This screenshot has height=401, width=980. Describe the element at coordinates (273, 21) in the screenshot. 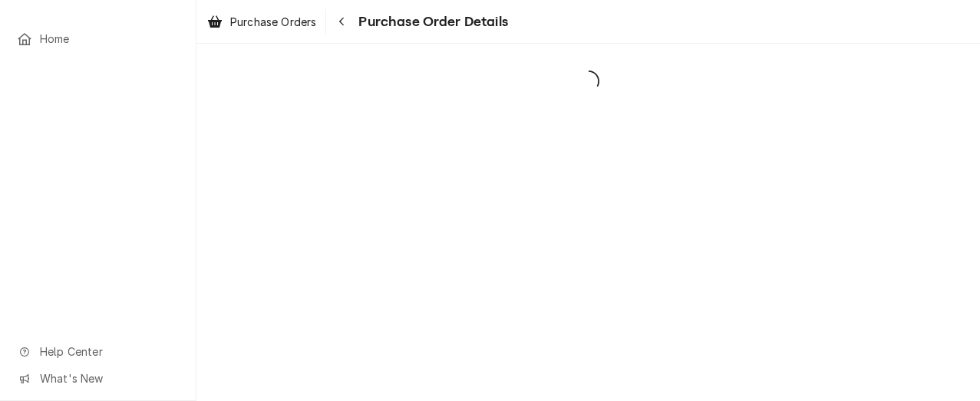

I see `span: Purchase Orders` at that location.